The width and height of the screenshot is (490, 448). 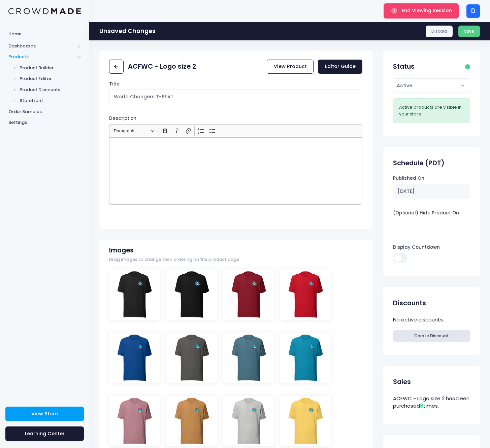 What do you see at coordinates (290, 67) in the screenshot?
I see `a: View Product` at bounding box center [290, 67].